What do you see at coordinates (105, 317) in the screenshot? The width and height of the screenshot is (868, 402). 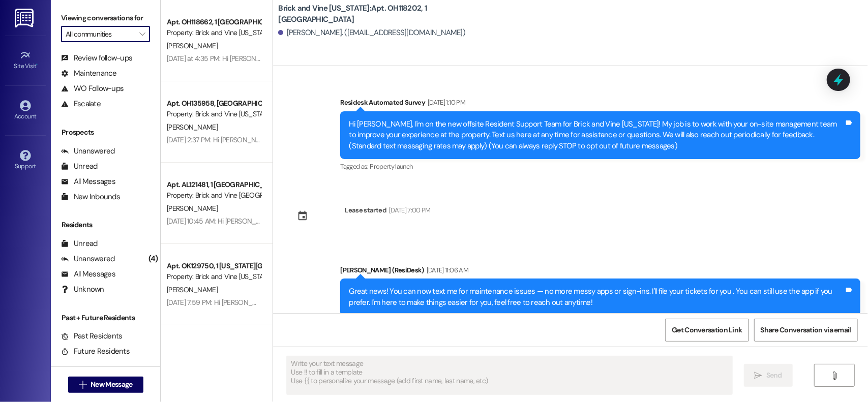 I see `div: Past + Future Residents` at bounding box center [105, 317].